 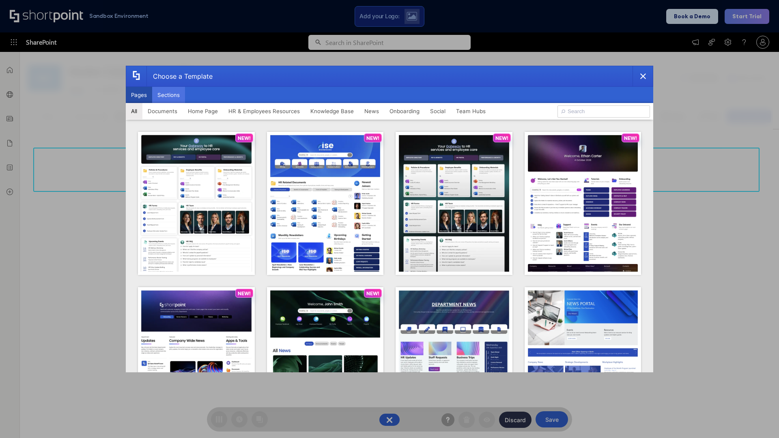 I want to click on button: Team Hubs, so click(x=470, y=111).